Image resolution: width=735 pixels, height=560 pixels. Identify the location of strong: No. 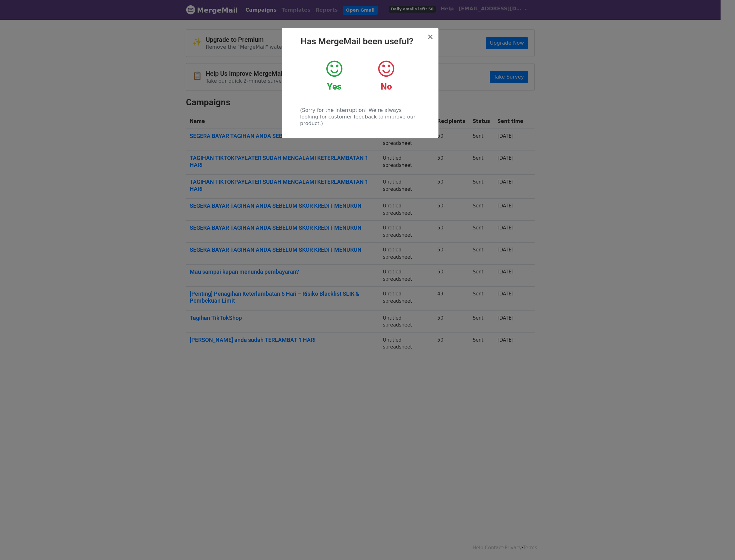
(386, 86).